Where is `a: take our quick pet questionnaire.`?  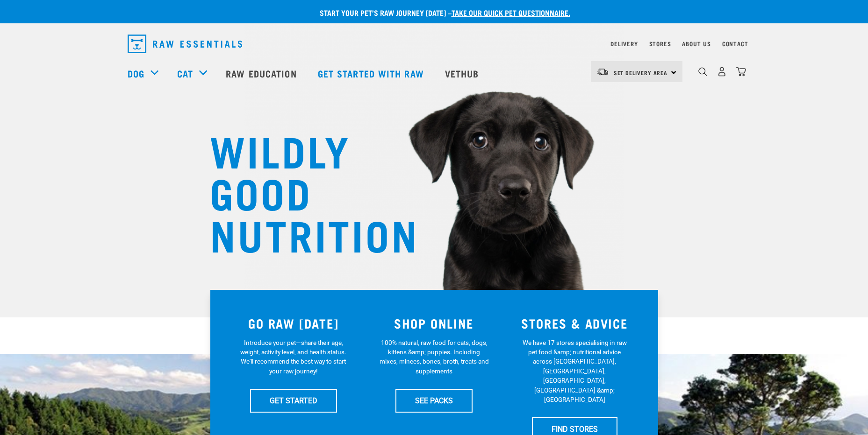 a: take our quick pet questionnaire. is located at coordinates (511, 12).